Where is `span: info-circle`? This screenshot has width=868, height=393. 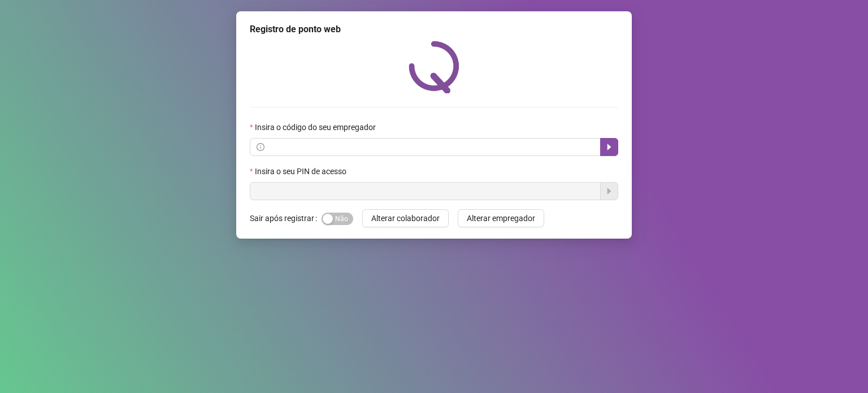 span: info-circle is located at coordinates (260, 147).